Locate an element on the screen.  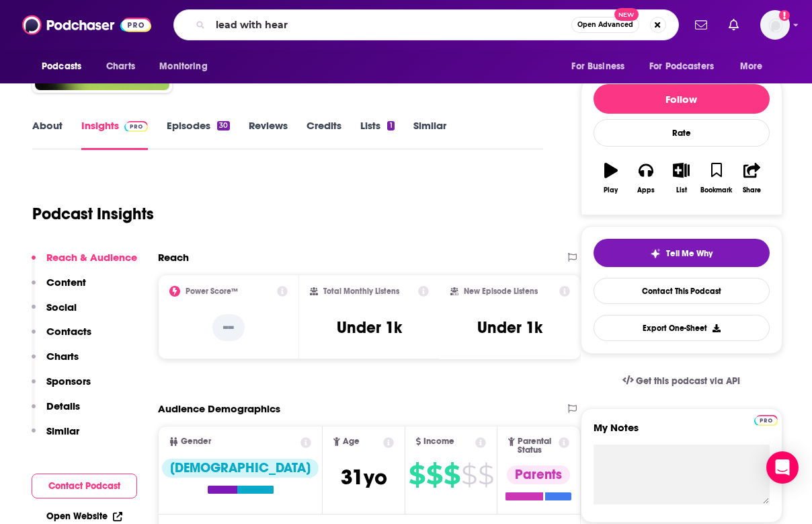
span: Gender is located at coordinates (196, 442).